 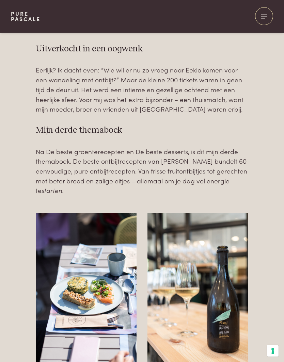 I want to click on a: PurePascale, so click(x=26, y=16).